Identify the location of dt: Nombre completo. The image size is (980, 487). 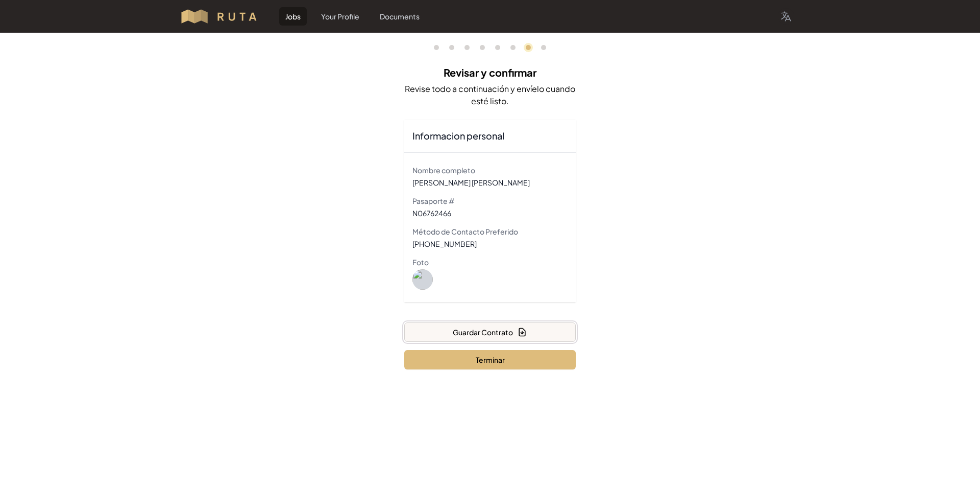
(490, 170).